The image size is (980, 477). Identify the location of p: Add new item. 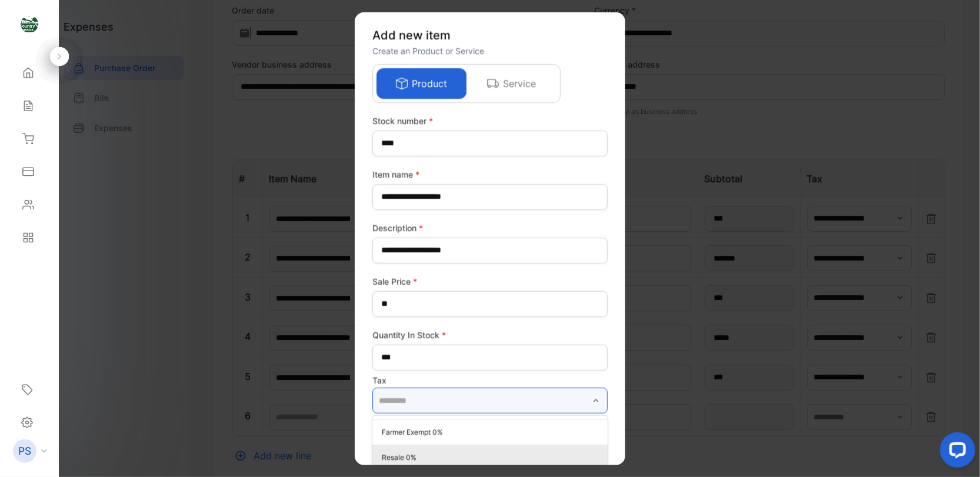
(490, 35).